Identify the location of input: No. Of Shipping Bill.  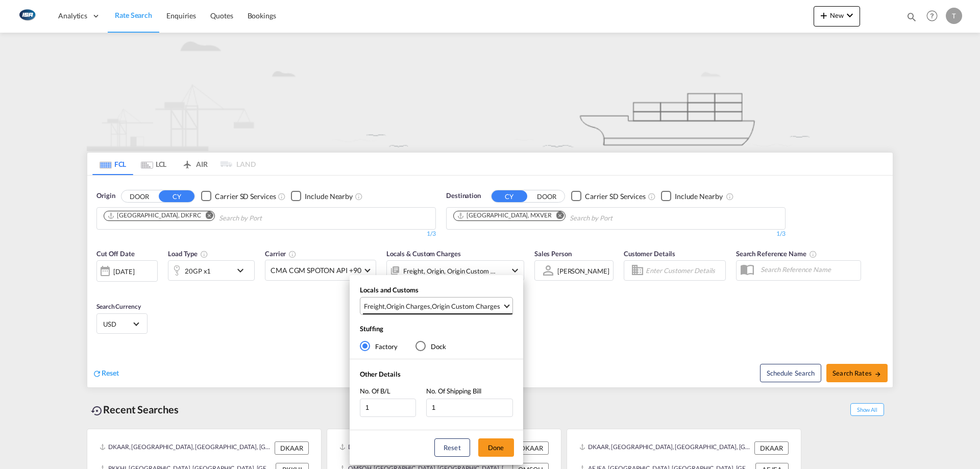
(470, 408).